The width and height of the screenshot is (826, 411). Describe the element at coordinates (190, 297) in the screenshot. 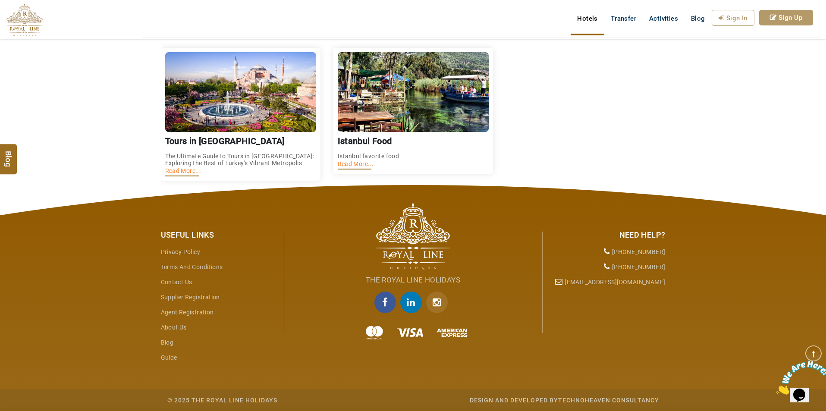

I see `a: Supplier Registration` at that location.